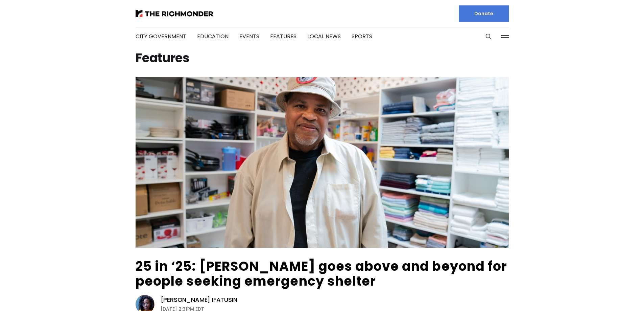 The image size is (644, 311). Describe the element at coordinates (161, 37) in the screenshot. I see `a: City Government` at that location.